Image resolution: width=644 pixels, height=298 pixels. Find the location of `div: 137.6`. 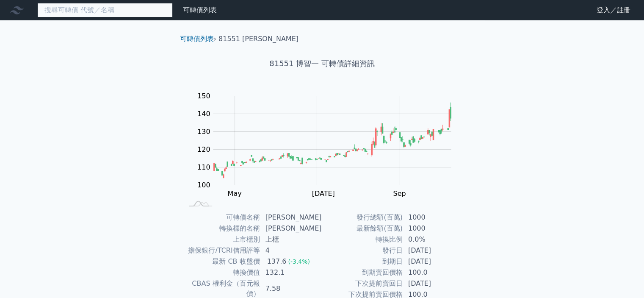

div: 137.6 is located at coordinates (277, 261).